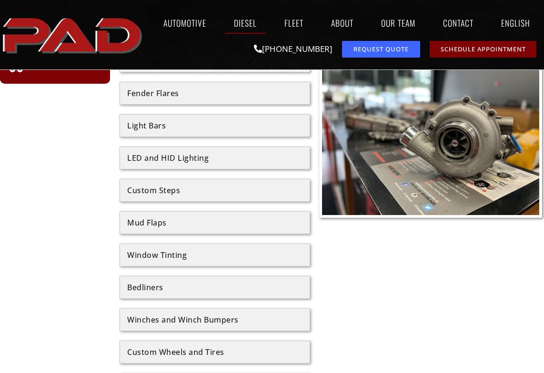 The height and width of the screenshot is (373, 544). Describe the element at coordinates (215, 287) in the screenshot. I see `div: Bedliners` at that location.